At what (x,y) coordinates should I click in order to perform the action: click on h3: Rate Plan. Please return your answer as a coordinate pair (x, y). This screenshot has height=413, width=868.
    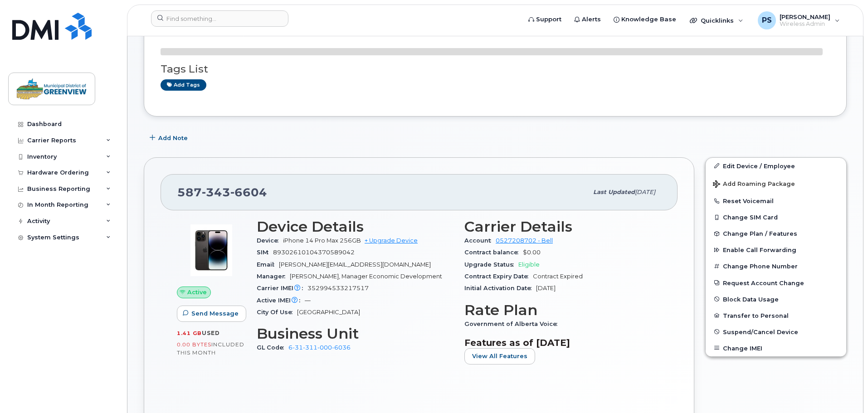
    Looking at the image, I should click on (563, 310).